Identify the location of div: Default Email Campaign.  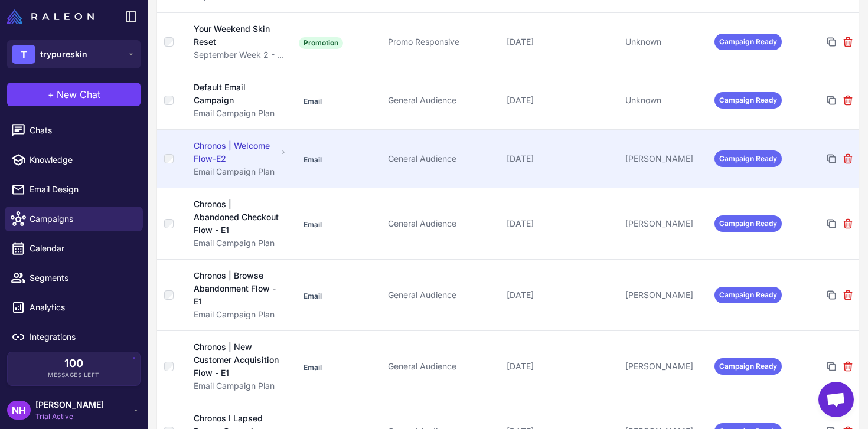
(235, 94).